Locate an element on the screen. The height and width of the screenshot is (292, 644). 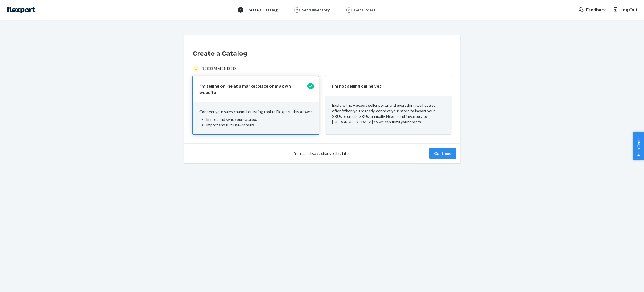
div: Get Orders is located at coordinates (365, 10).